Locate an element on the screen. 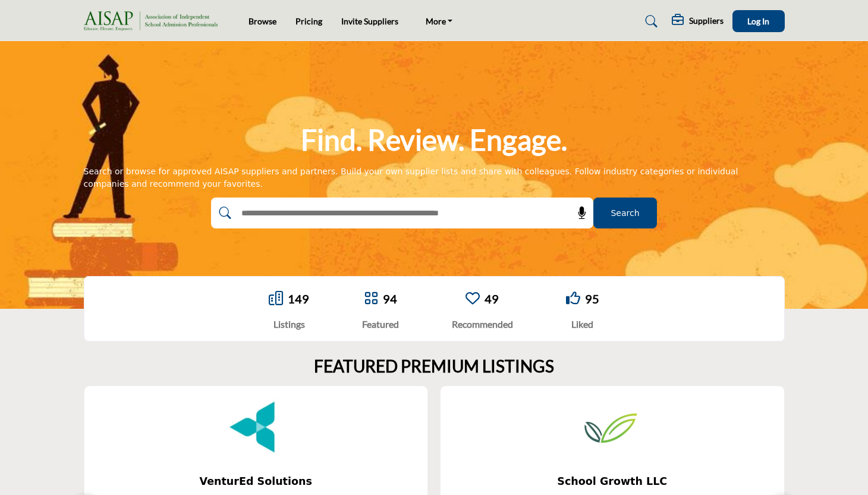  a: Pricing is located at coordinates (308, 21).